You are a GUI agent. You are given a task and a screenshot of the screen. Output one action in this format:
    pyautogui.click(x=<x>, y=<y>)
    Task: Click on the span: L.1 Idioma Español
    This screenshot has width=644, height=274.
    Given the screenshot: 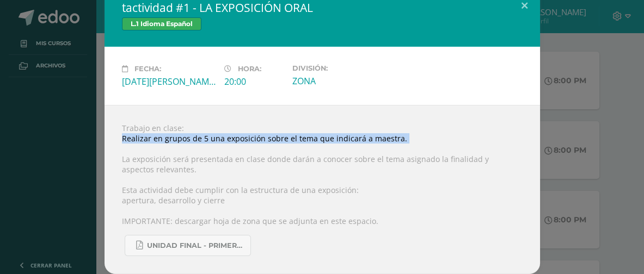 What is the action you would take?
    pyautogui.click(x=161, y=24)
    